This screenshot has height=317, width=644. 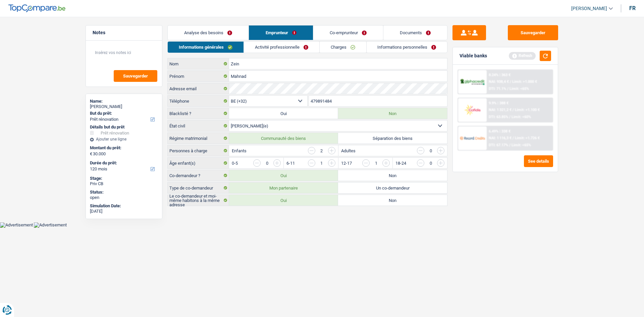 What do you see at coordinates (525, 82) in the screenshot?
I see `span: Limit: >1.000 €` at bounding box center [525, 82].